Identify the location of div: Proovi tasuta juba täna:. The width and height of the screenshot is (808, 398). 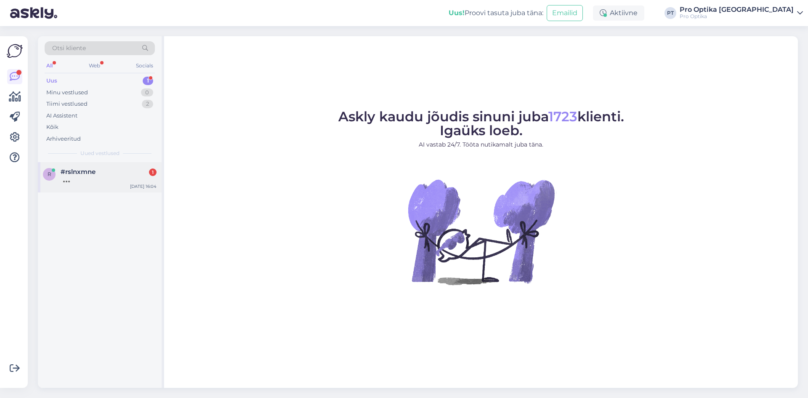
(496, 13).